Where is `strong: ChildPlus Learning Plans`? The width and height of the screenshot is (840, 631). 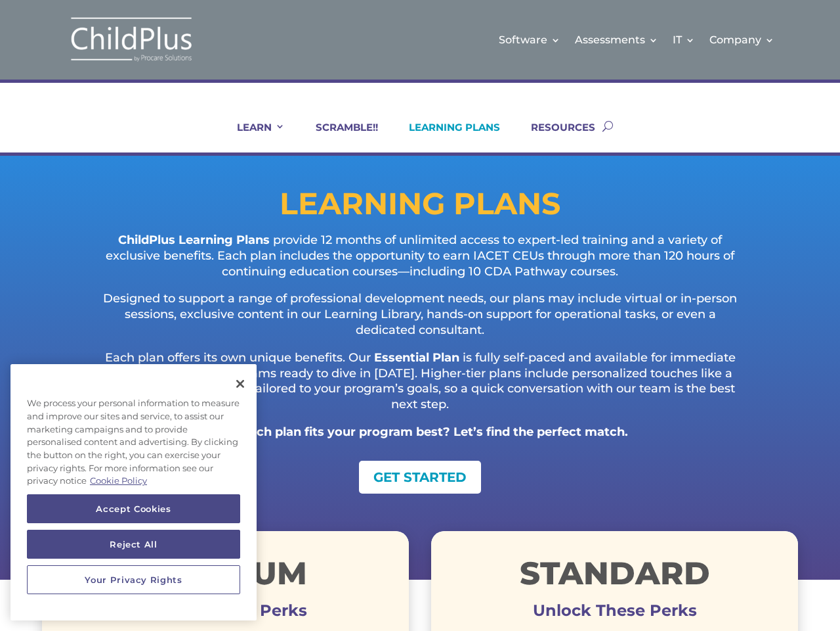 strong: ChildPlus Learning Plans is located at coordinates (194, 239).